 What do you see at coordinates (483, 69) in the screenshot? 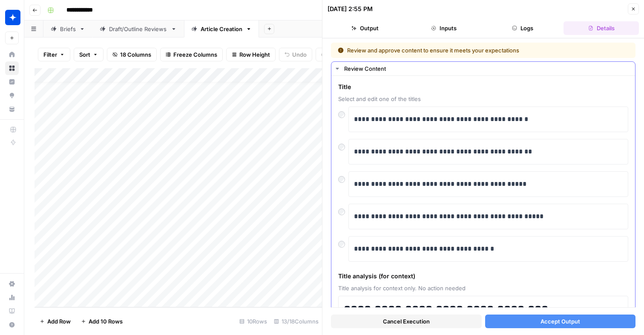
I see `button: Review Content` at bounding box center [483, 69].